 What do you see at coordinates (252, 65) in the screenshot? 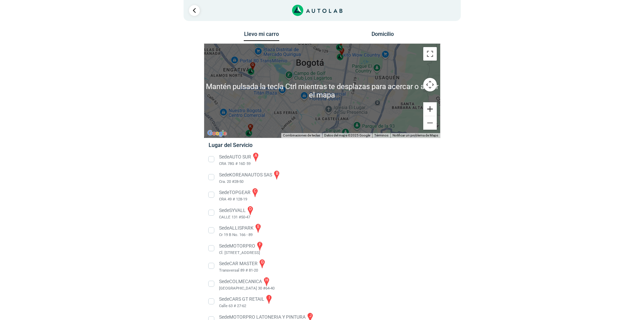
I see `span: g` at bounding box center [252, 65].